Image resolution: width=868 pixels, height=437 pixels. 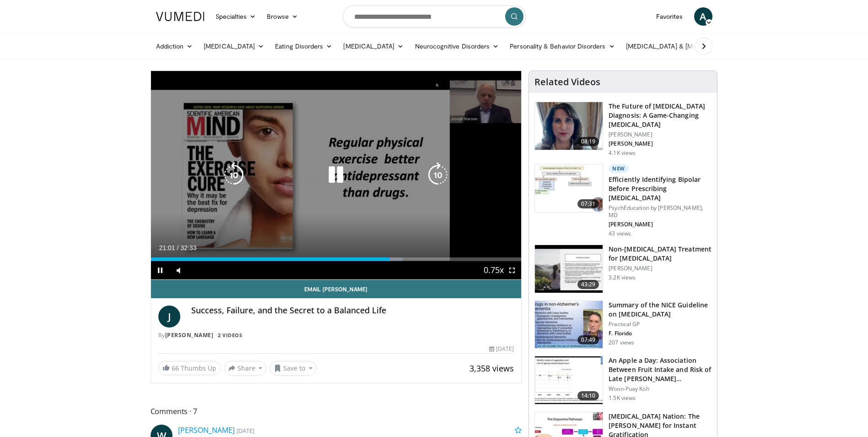 I want to click on p: 3.2K views, so click(x=622, y=277).